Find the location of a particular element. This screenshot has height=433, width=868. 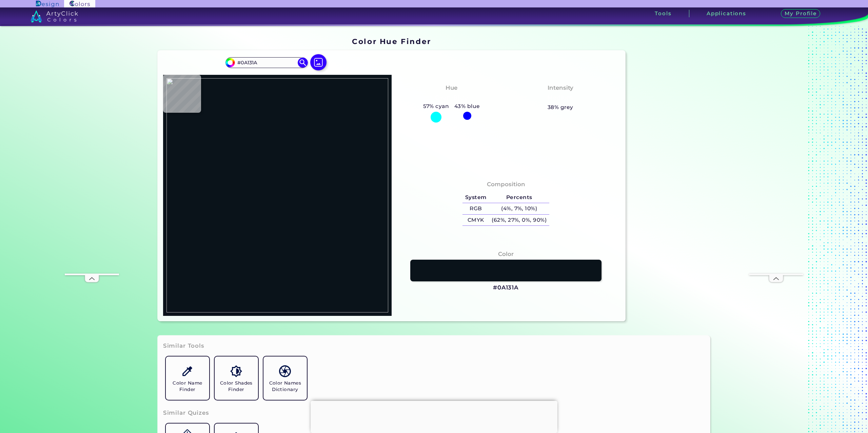

h4: Hue is located at coordinates (451, 88).